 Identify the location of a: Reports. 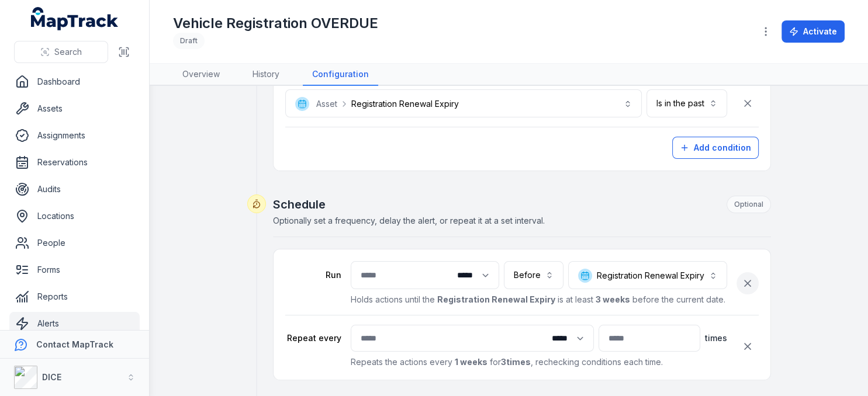
(74, 297).